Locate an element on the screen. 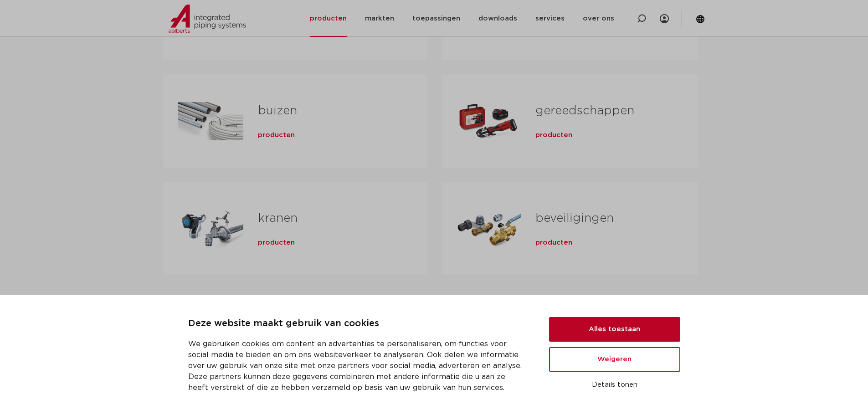 Image resolution: width=868 pixels, height=415 pixels. p: Deze website maakt gebruik van cookies is located at coordinates (358, 324).